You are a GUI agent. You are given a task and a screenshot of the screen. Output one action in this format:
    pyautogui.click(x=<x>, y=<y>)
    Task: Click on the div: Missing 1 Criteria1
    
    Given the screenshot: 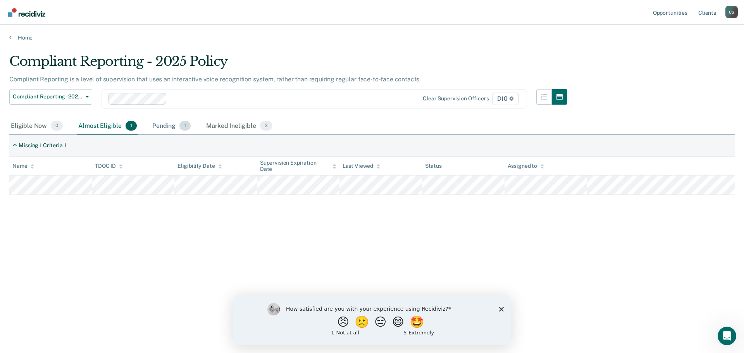 What is the action you would take?
    pyautogui.click(x=40, y=145)
    